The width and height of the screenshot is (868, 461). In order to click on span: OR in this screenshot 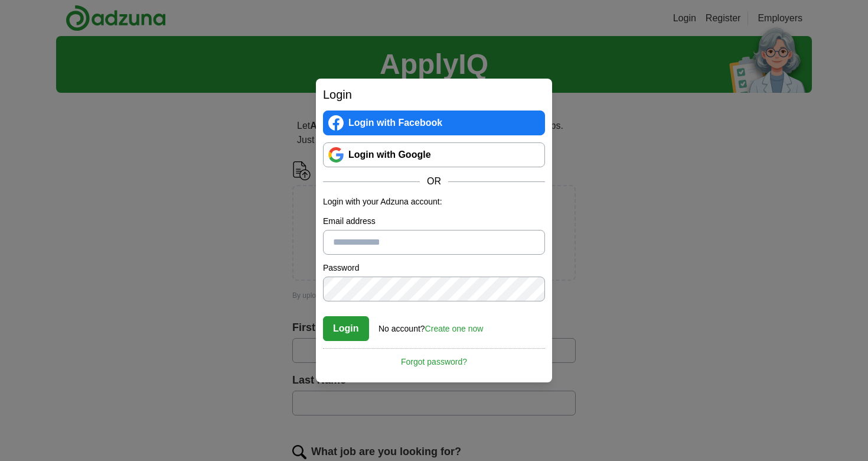, I will do `click(434, 181)`.